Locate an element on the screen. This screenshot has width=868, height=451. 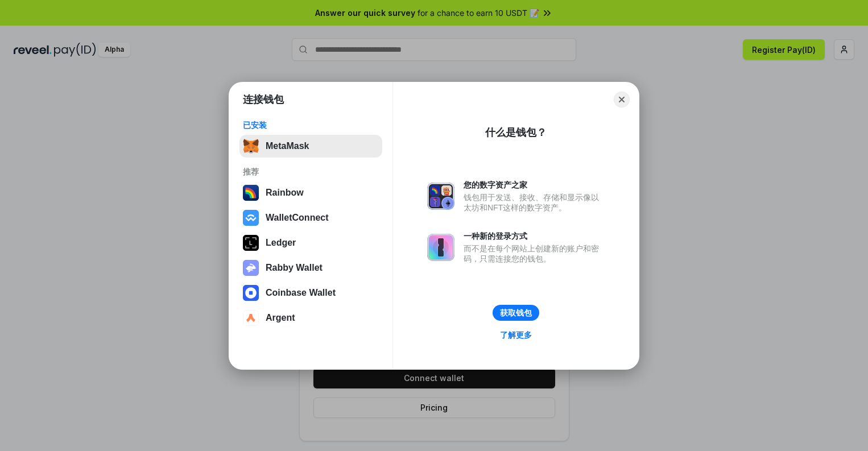
button: Ledger is located at coordinates (311, 243).